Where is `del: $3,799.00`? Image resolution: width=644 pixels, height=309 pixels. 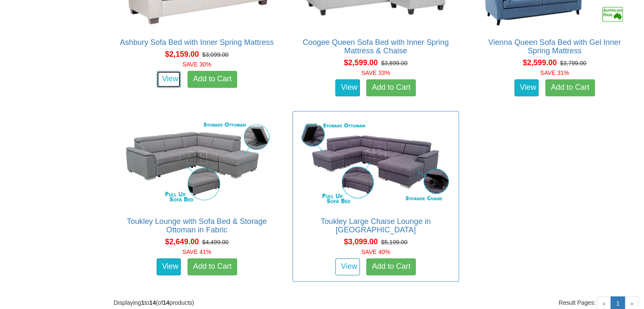 del: $3,799.00 is located at coordinates (573, 63).